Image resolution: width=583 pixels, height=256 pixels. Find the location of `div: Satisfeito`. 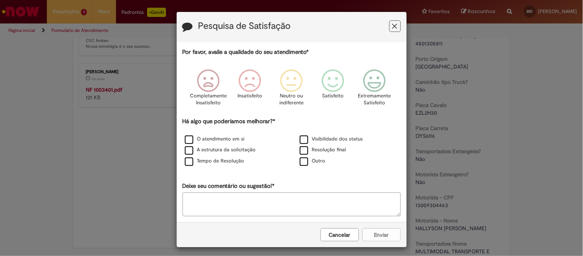

div: Satisfeito is located at coordinates (333, 90).